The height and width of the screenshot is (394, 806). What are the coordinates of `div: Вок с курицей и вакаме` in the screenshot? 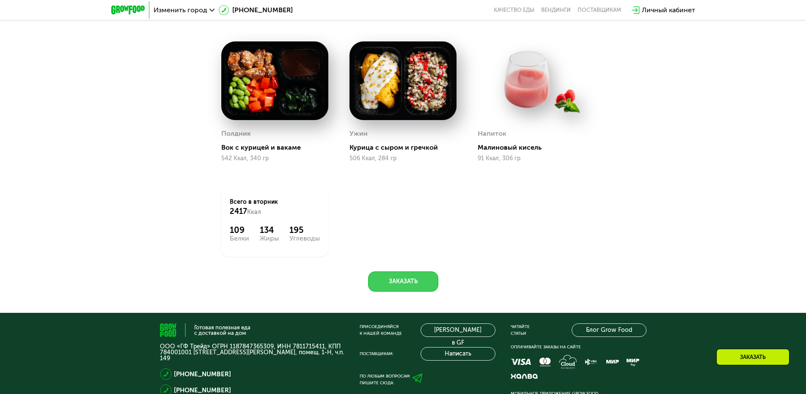 It's located at (278, 148).